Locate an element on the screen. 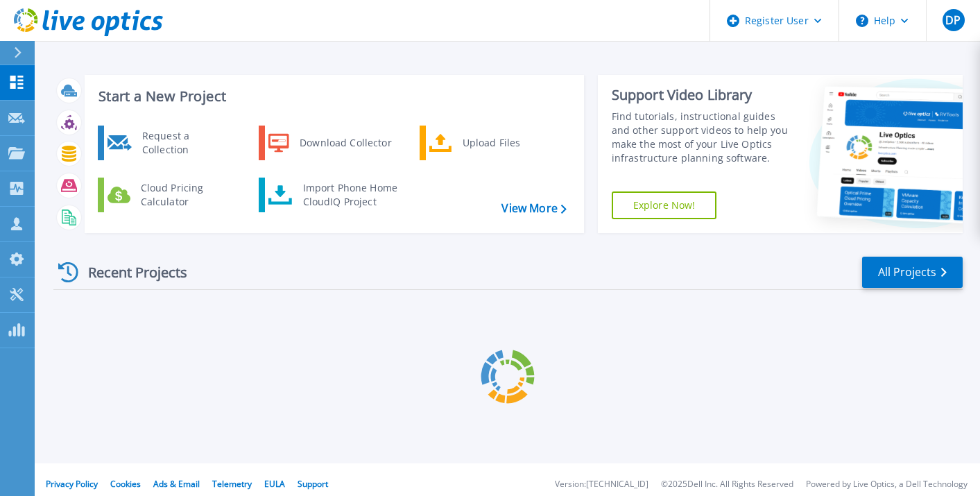 Image resolution: width=980 pixels, height=496 pixels. a: Download Collector is located at coordinates (329, 143).